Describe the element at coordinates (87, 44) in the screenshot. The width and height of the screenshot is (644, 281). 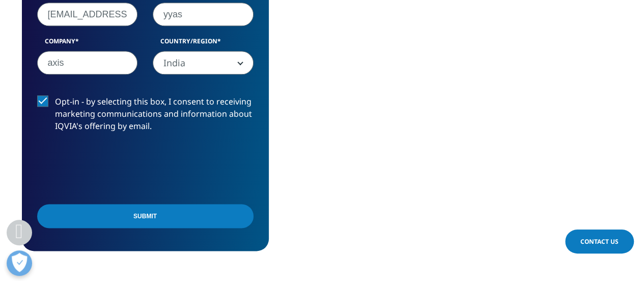
I see `label: Company` at that location.